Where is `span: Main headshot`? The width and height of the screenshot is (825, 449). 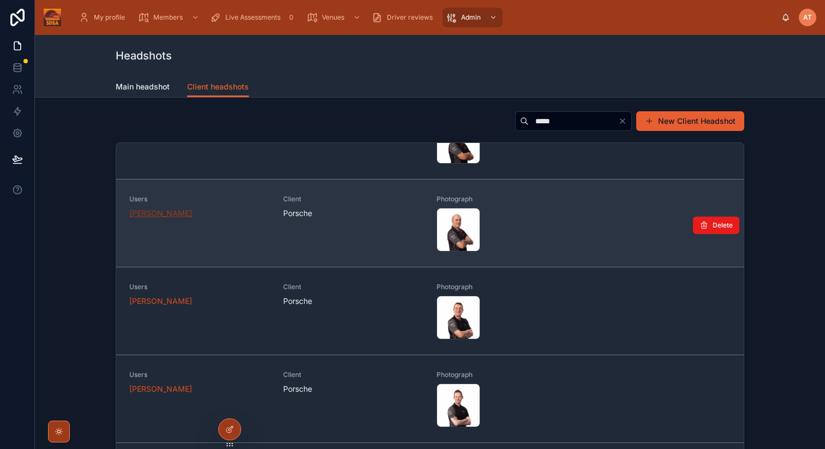
span: Main headshot is located at coordinates (142, 87).